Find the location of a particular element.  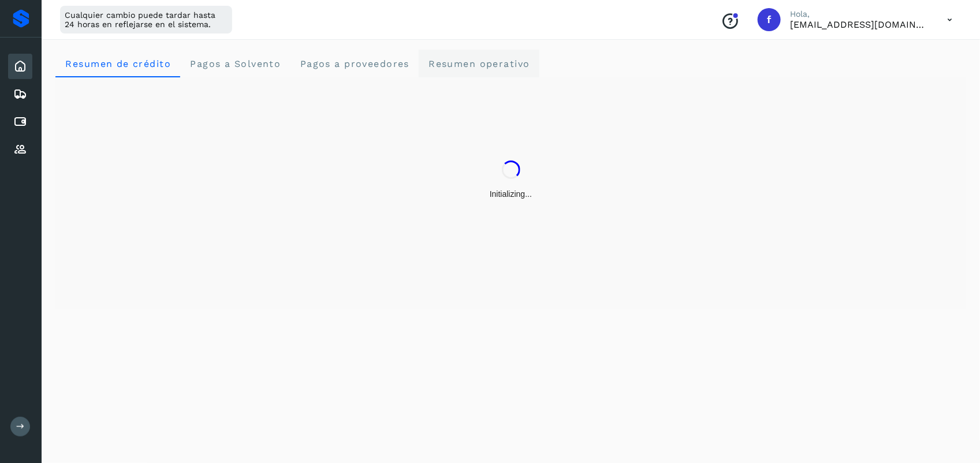

div: Proveedores is located at coordinates (20, 150).